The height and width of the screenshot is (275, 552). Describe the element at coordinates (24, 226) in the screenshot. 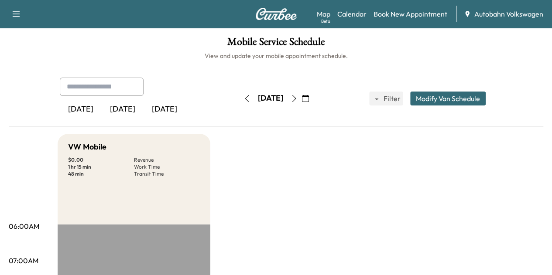

I see `p: 06:00AM` at that location.